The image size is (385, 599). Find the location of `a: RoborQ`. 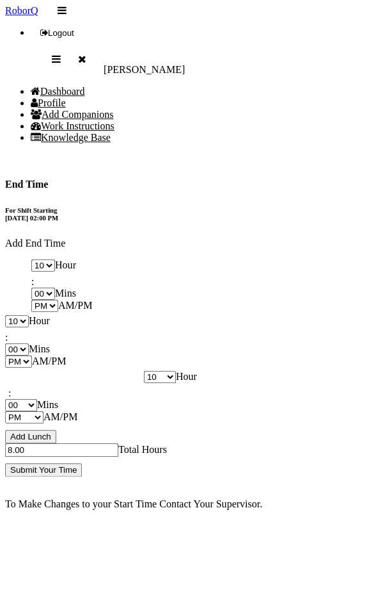

a: RoborQ is located at coordinates (22, 10).